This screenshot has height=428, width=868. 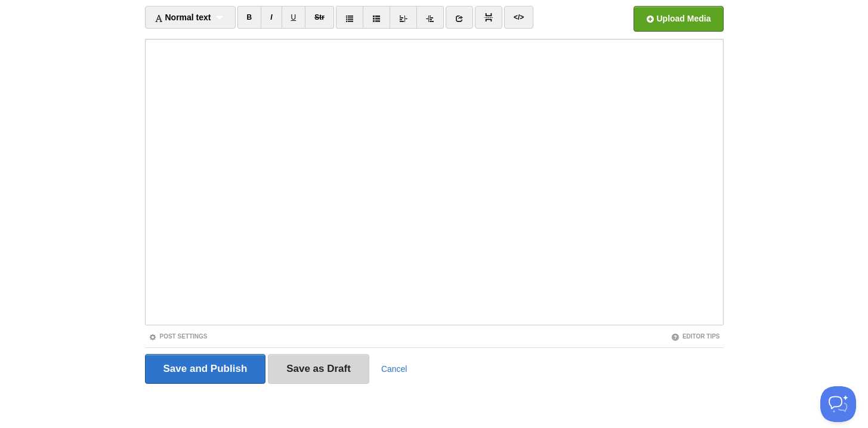 I want to click on a: Post Settings, so click(x=178, y=336).